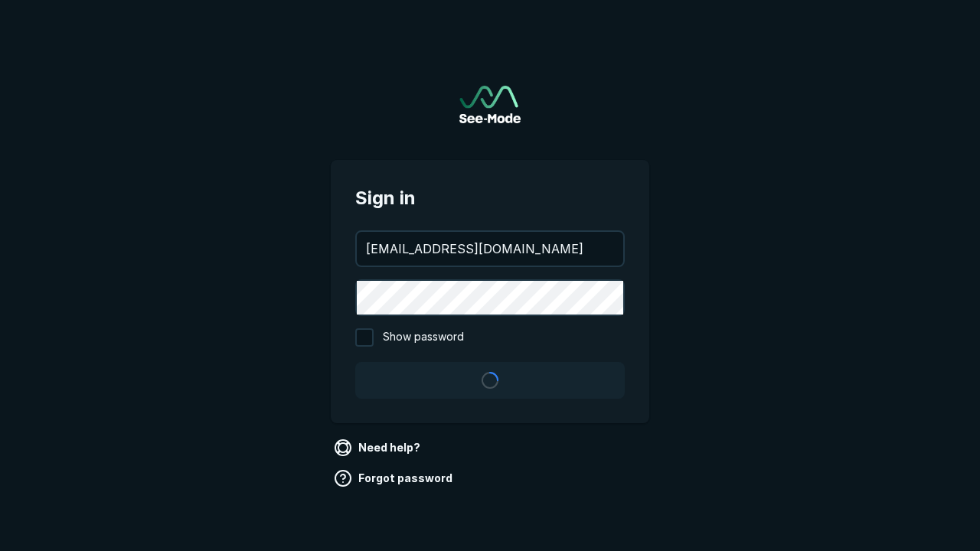  Describe the element at coordinates (394, 478) in the screenshot. I see `a: Forgot password` at that location.